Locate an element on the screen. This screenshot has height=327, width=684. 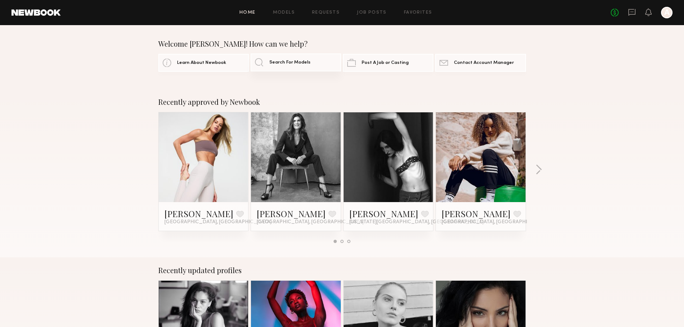
div: Recently approved by Newbook is located at coordinates (342, 102).